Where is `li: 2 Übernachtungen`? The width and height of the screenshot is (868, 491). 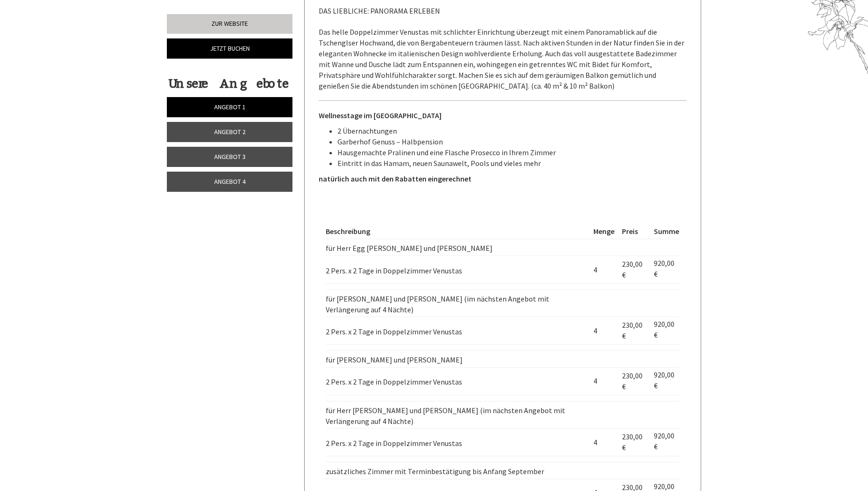 li: 2 Übernachtungen is located at coordinates (513, 131).